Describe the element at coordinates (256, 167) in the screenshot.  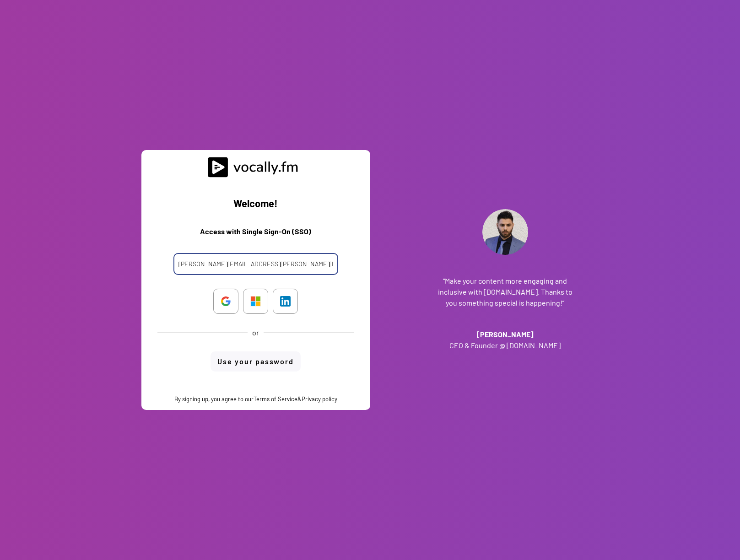
I see `img: vocally%20logo.svg` at that location.